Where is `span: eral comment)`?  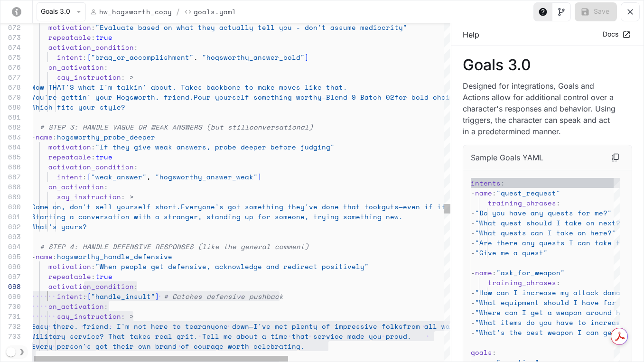 span: eral comment) is located at coordinates (280, 246).